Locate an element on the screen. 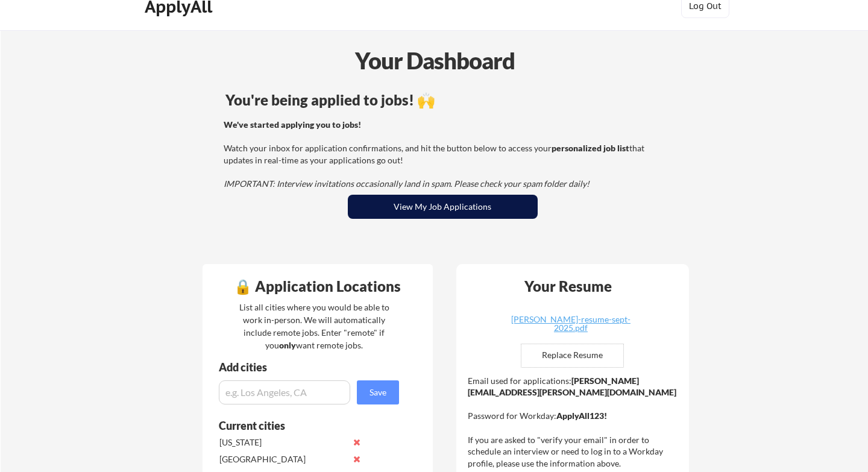  div: Your Resume is located at coordinates (568, 286).